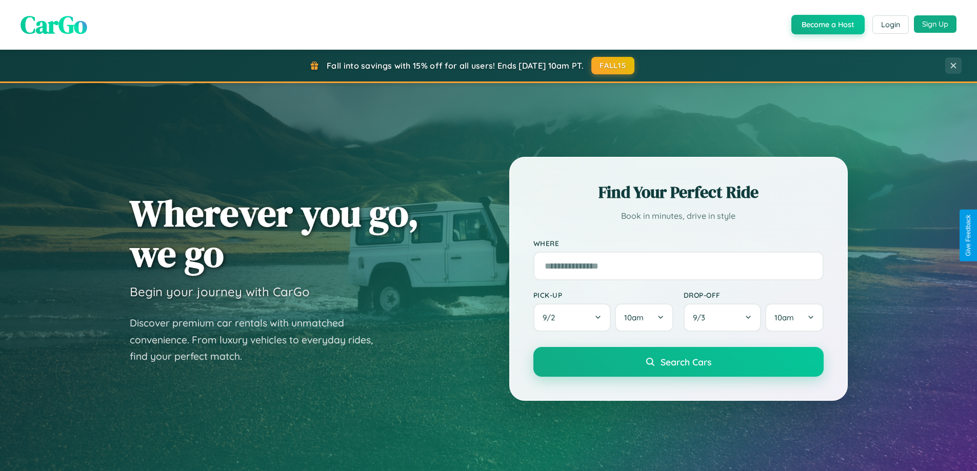  Describe the element at coordinates (679, 243) in the screenshot. I see `label: Where` at that location.